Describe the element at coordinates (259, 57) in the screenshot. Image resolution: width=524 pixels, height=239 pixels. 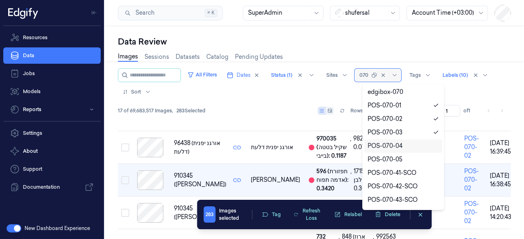
I see `a: Pending Updates` at that location.